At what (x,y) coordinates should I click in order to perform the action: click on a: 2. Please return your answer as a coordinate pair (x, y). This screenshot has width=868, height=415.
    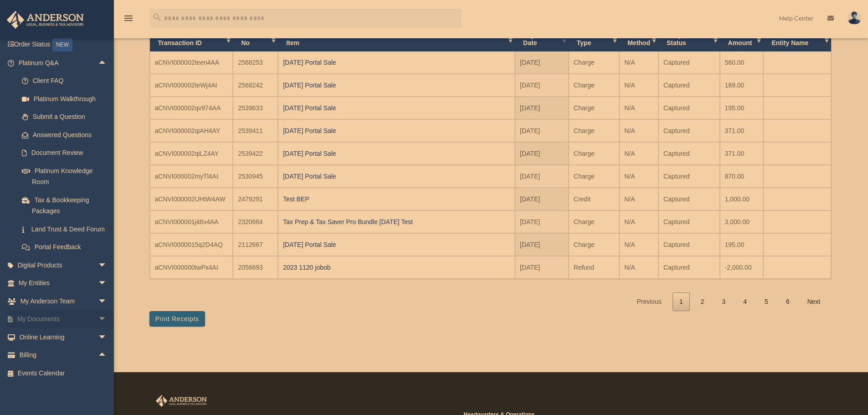
    Looking at the image, I should click on (702, 301).